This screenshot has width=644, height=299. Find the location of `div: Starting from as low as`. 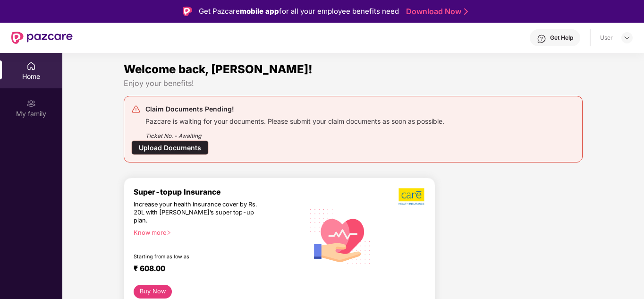

div: Starting from as low as is located at coordinates (198, 257).